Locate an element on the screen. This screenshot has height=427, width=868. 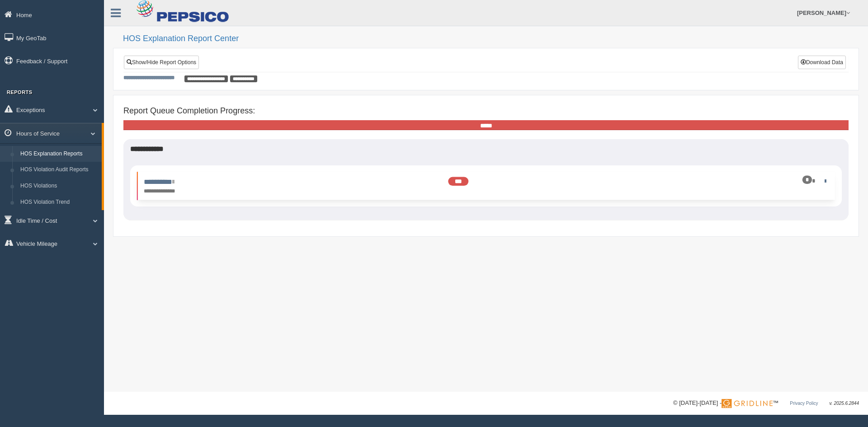
a: HOS Violation Trend is located at coordinates (59, 202).